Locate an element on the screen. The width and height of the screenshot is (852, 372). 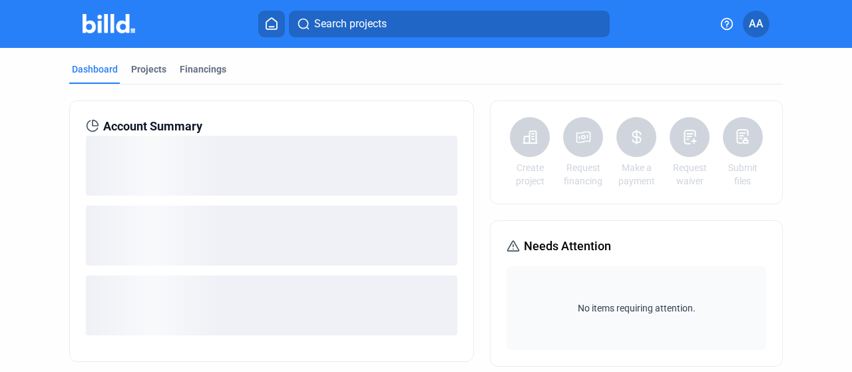
a: Request waiver is located at coordinates (689, 174).